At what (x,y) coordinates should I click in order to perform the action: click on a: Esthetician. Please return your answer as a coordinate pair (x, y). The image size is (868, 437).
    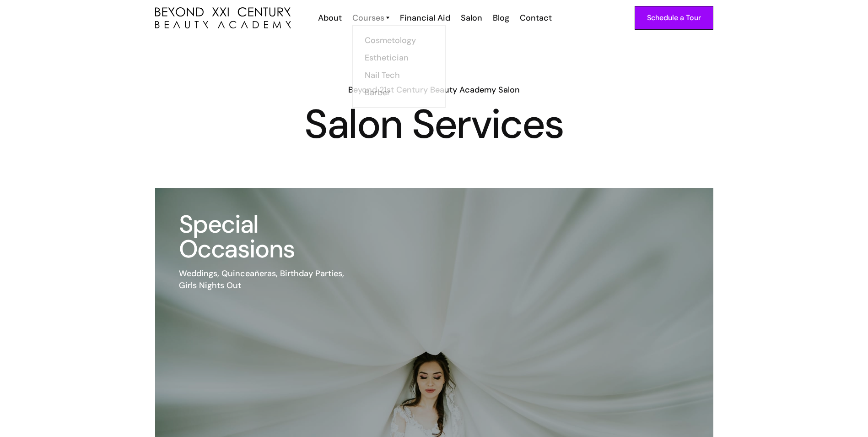
    Looking at the image, I should click on (399, 58).